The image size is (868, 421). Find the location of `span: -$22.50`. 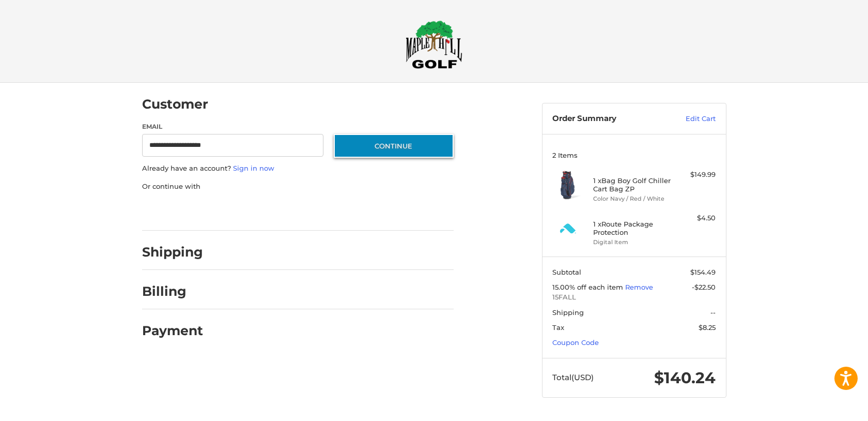

span: -$22.50 is located at coordinates (703, 287).